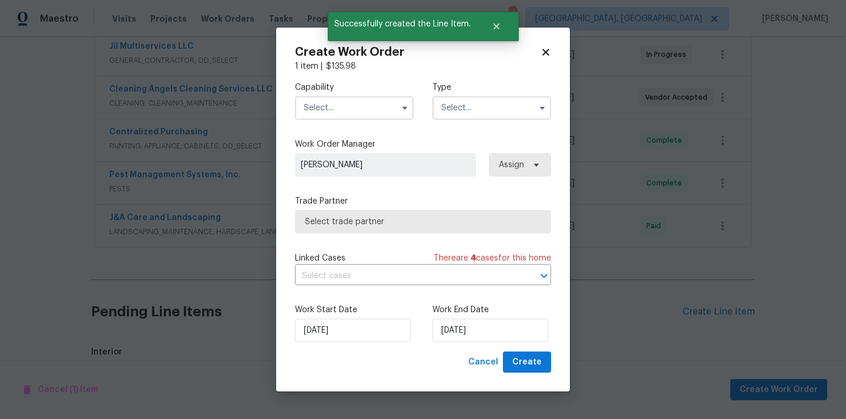 This screenshot has height=419, width=846. What do you see at coordinates (473, 258) in the screenshot?
I see `span: 4` at bounding box center [473, 258].